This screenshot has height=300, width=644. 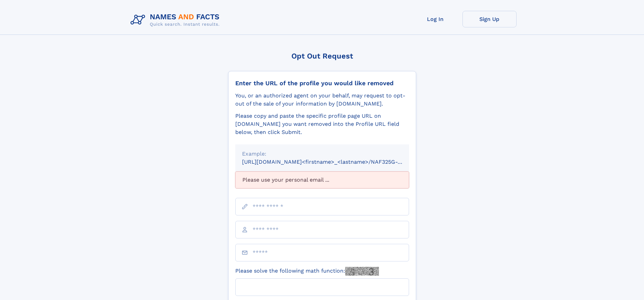 What do you see at coordinates (435, 19) in the screenshot?
I see `a: Log In` at bounding box center [435, 19].